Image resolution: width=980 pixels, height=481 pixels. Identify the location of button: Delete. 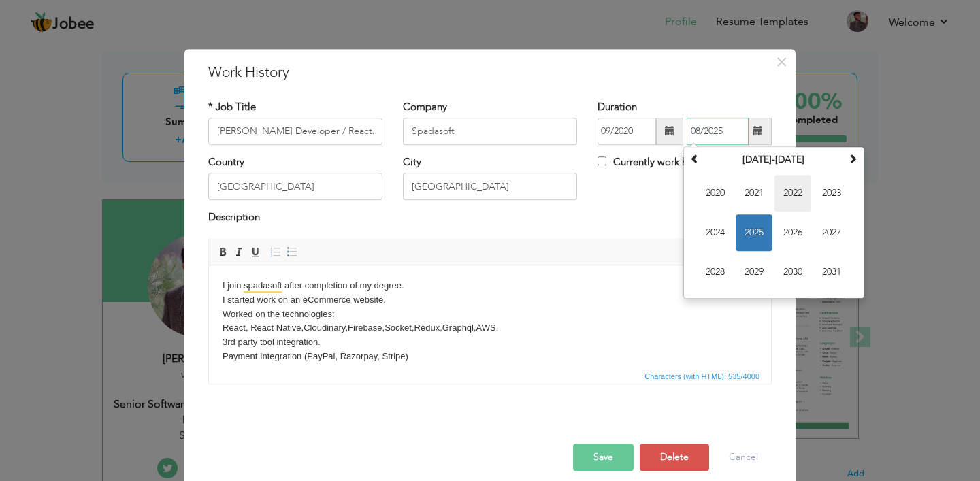
(674, 457).